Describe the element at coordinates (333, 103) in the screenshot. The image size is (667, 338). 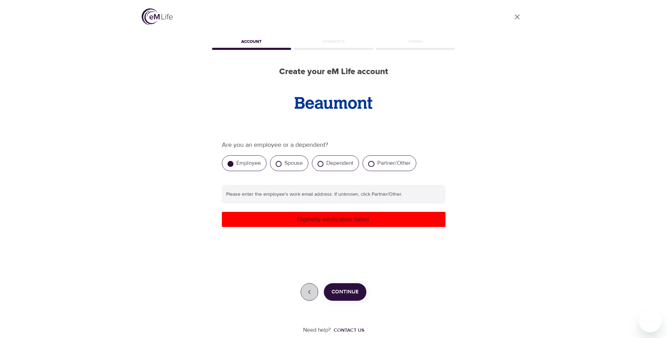
I see `img: Beaumont_BLUE-area-isolation.jpg` at that location.